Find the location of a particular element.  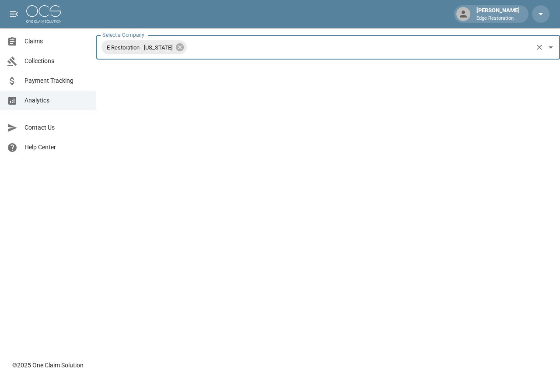

button: Clear is located at coordinates (539, 47).